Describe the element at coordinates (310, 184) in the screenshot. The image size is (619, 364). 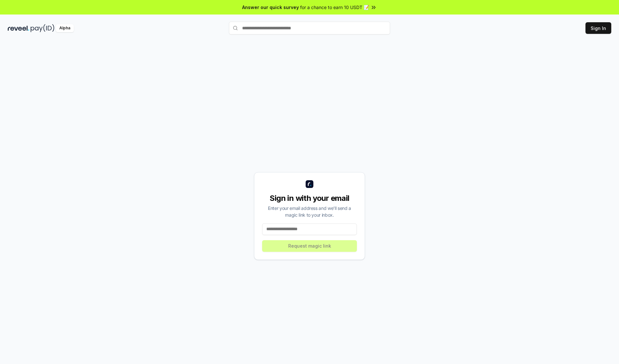
I see `img: logo_small` at that location.